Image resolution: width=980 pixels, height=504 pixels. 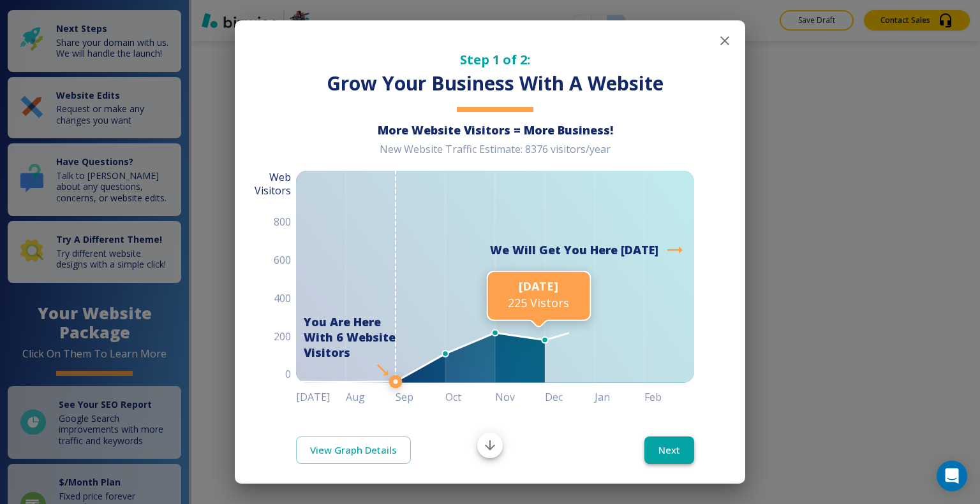 What do you see at coordinates (495, 130) in the screenshot?
I see `h6: More Website Visitors = More Business!` at bounding box center [495, 130].